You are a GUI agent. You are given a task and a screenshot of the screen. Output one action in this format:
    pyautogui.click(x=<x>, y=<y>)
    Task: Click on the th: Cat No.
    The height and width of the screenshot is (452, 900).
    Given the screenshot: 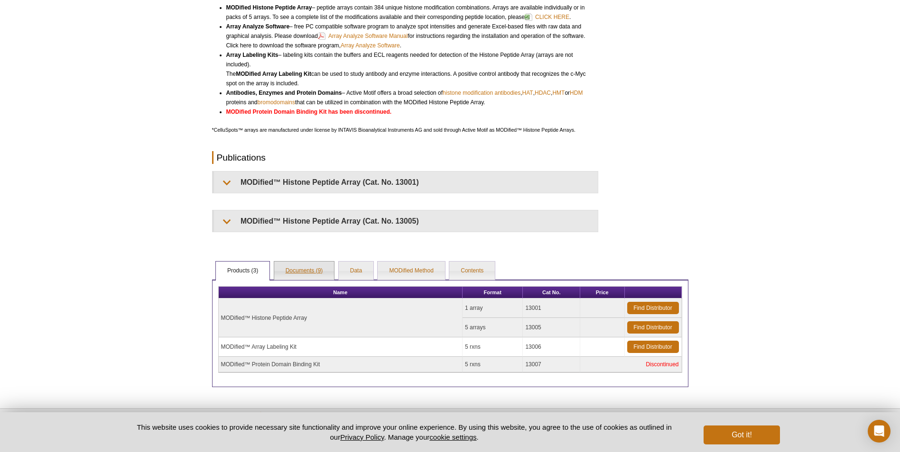 What is the action you would take?
    pyautogui.click(x=551, y=293)
    